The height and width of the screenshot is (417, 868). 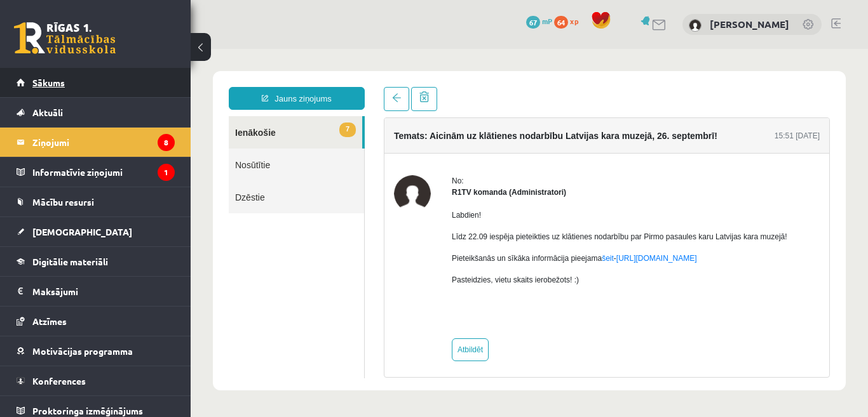 What do you see at coordinates (695, 25) in the screenshot?
I see `img: Edgars Kleinbergs` at bounding box center [695, 25].